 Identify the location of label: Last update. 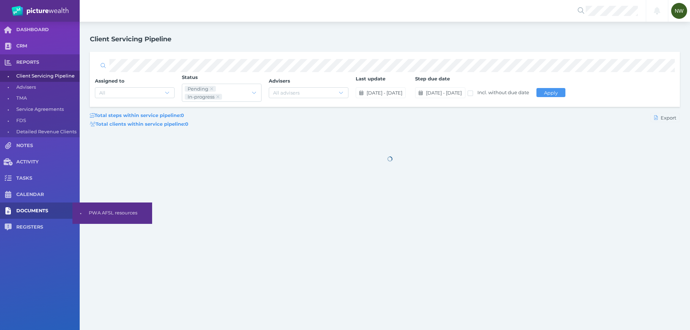
(385, 80).